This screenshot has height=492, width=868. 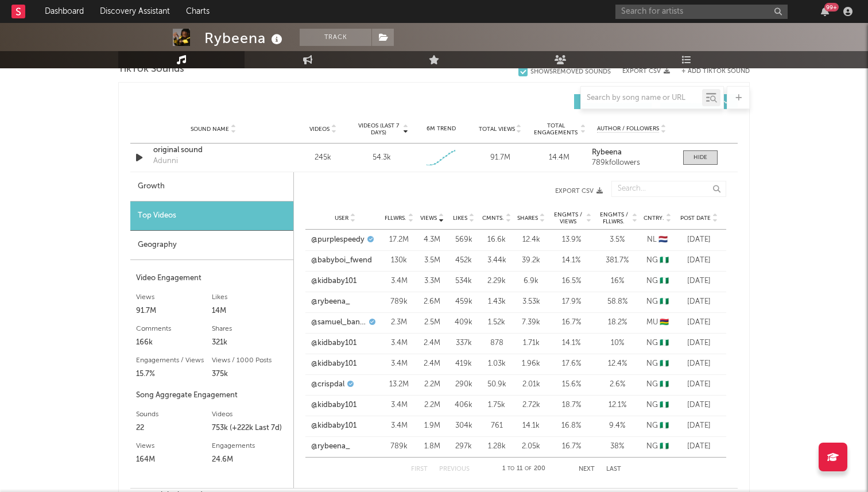 What do you see at coordinates (641, 98) in the screenshot?
I see `input: Search by song name or URL` at bounding box center [641, 98].